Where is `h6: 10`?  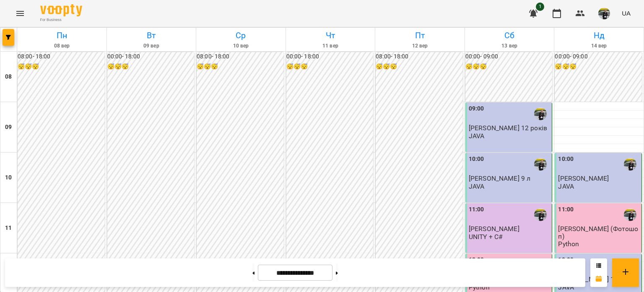
h6: 10 is located at coordinates (9, 177).